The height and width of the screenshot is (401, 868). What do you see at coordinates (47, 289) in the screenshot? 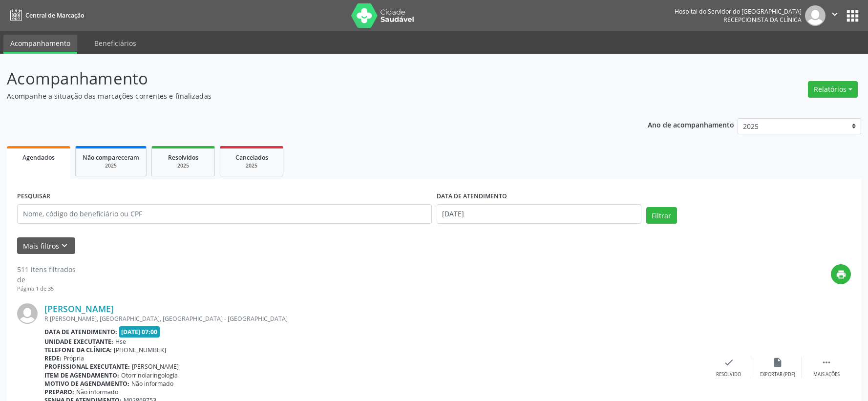
I see `div: Página 1 de 35` at bounding box center [47, 289].